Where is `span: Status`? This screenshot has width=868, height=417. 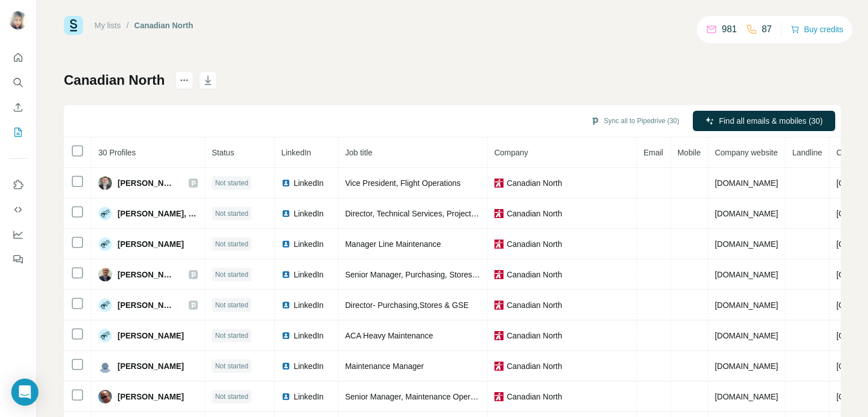 span: Status is located at coordinates (223, 152).